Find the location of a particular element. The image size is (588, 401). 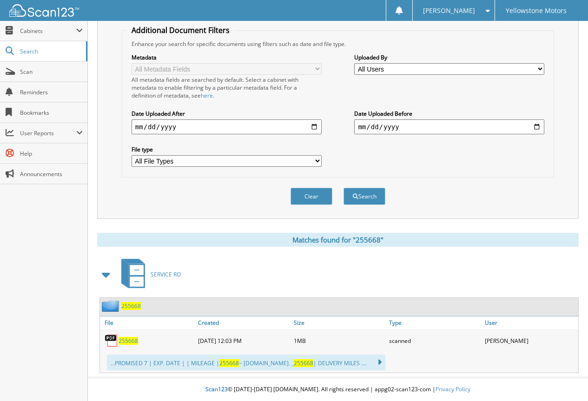

span: Search is located at coordinates (51, 51).